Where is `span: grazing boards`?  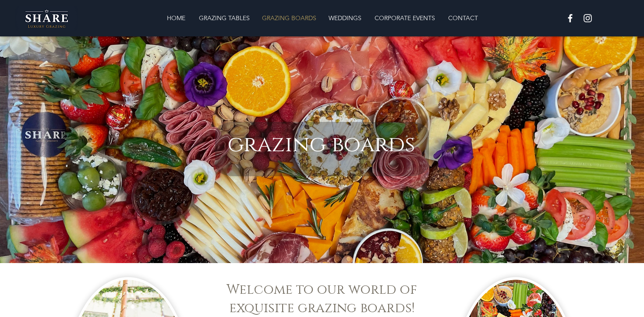
span: grazing boards is located at coordinates (321, 145).